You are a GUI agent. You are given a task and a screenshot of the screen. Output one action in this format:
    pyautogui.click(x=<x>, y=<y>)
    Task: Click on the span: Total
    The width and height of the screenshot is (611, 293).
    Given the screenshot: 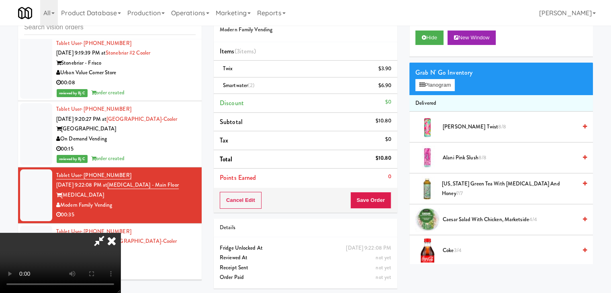 What is the action you would take?
    pyautogui.click(x=226, y=159)
    